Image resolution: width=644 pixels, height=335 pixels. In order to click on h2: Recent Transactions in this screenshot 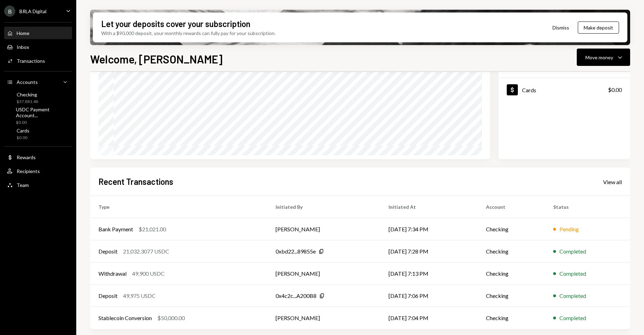, I will do `click(136, 181)`.